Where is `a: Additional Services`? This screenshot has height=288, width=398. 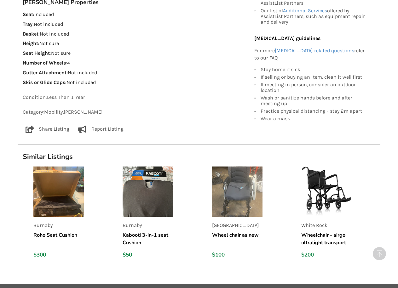 a: Additional Services is located at coordinates (305, 10).